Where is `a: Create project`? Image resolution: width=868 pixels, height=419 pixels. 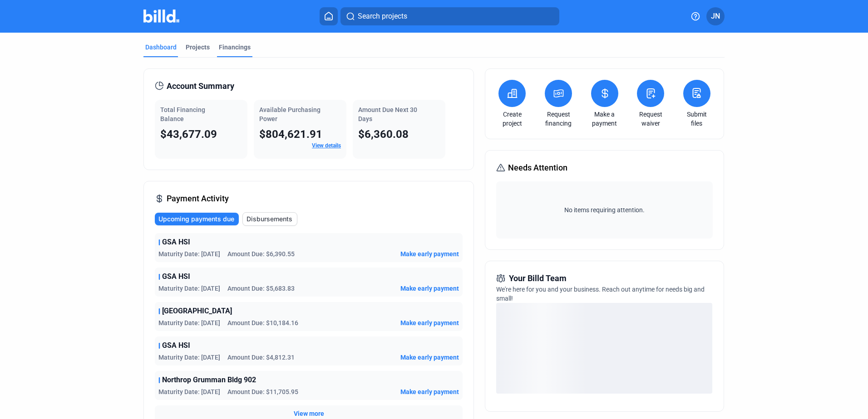 a: Create project is located at coordinates (512, 119).